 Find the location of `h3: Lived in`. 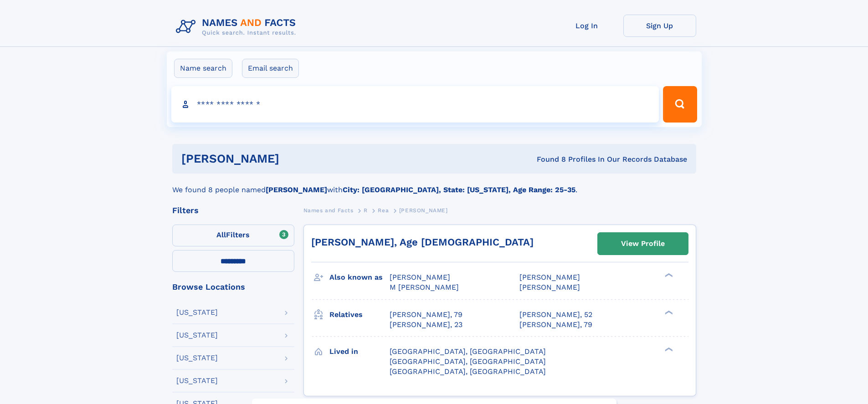

h3: Lived in is located at coordinates (359, 352).